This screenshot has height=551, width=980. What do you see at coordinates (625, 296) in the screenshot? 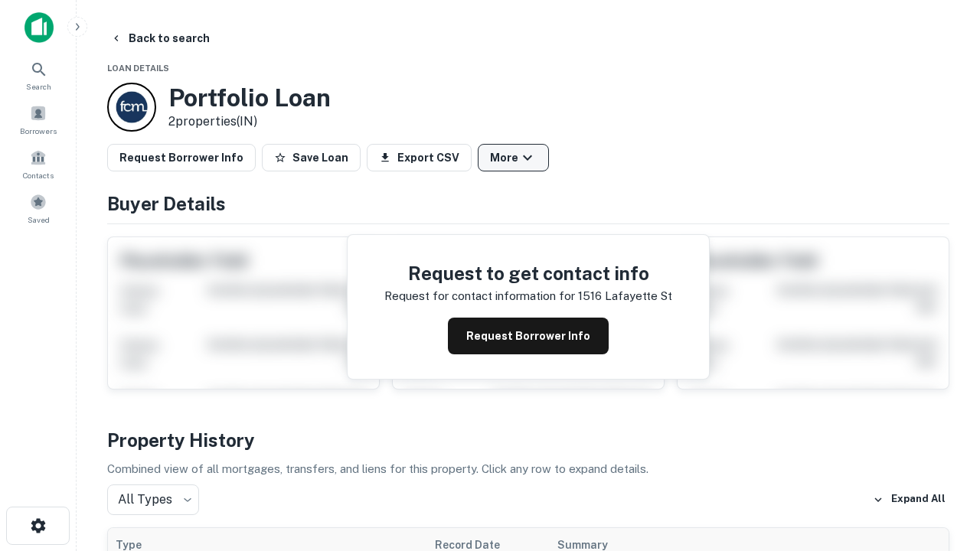
I see `p: 1516 lafayette st` at bounding box center [625, 296].